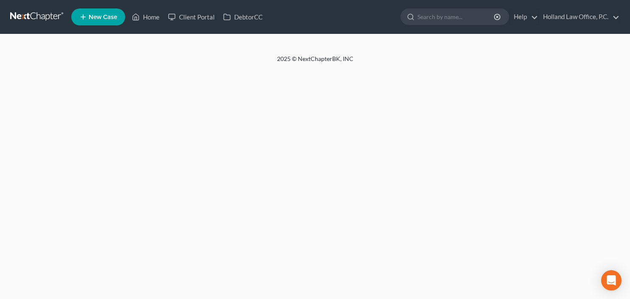  Describe the element at coordinates (243, 17) in the screenshot. I see `a: DebtorCC` at that location.